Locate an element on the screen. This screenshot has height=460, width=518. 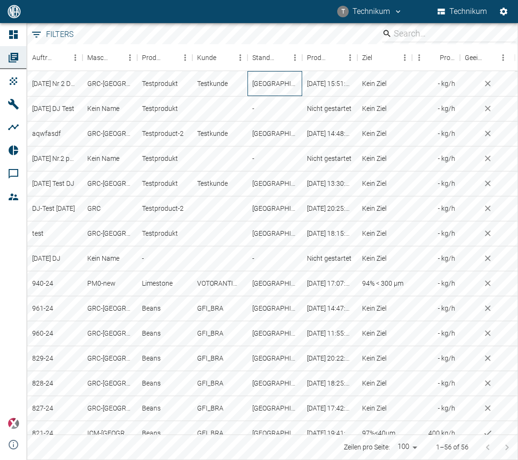
div: 12.8.2025 - 20:25:22 is located at coordinates (330, 208).